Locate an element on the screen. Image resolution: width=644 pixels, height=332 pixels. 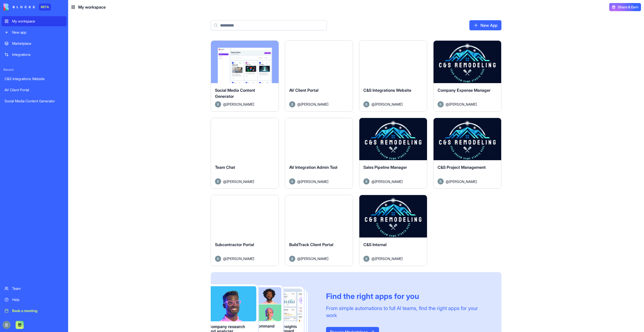
button: Share & Earn is located at coordinates (625, 7).